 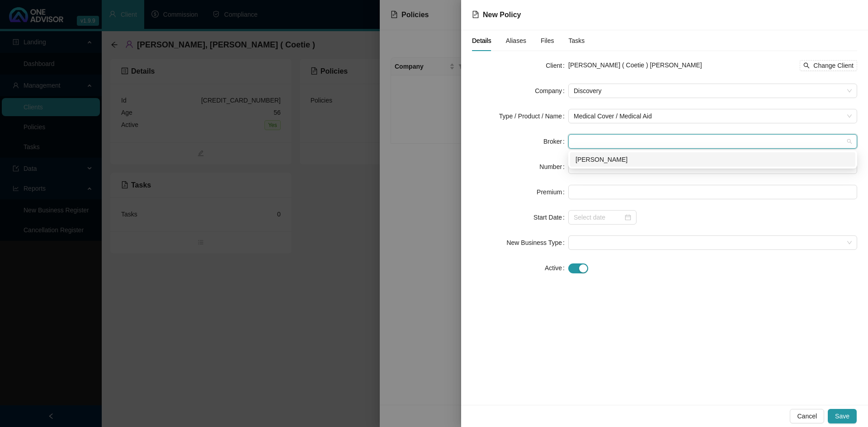 I want to click on span: Cancel, so click(x=807, y=416).